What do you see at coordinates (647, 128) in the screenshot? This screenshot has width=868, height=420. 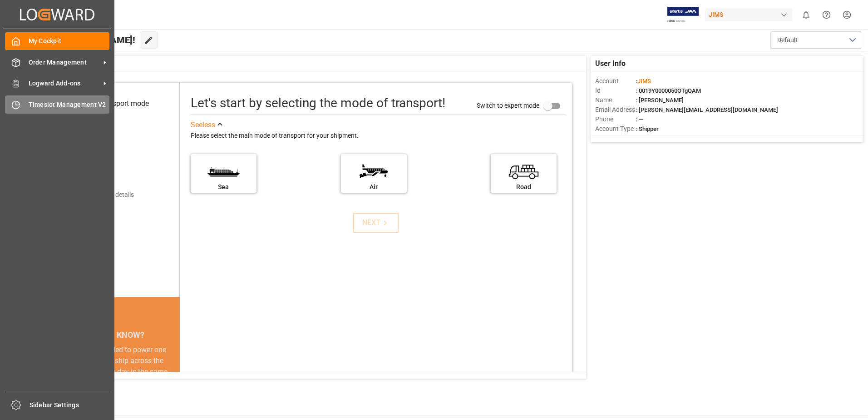 I see `span: : Shipper` at bounding box center [647, 128].